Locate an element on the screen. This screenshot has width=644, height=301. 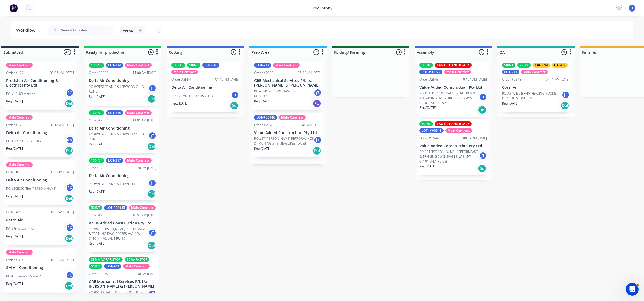
div: Order #2551 is located at coordinates (98, 215).